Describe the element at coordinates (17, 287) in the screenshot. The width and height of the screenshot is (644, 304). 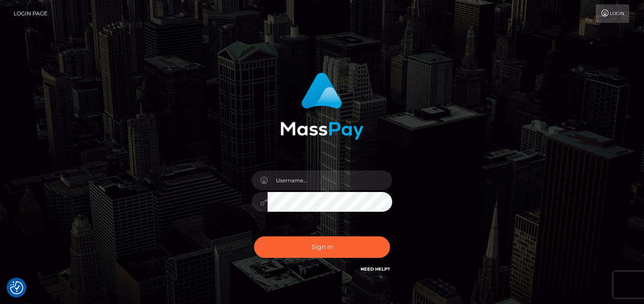
I see `button: Consent Preferences` at that location.